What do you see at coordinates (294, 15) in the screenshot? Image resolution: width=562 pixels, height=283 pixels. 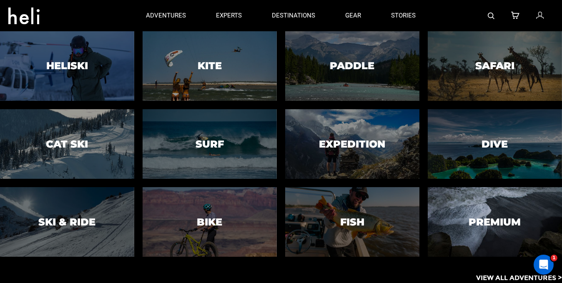 I see `p: destinations` at bounding box center [294, 15].